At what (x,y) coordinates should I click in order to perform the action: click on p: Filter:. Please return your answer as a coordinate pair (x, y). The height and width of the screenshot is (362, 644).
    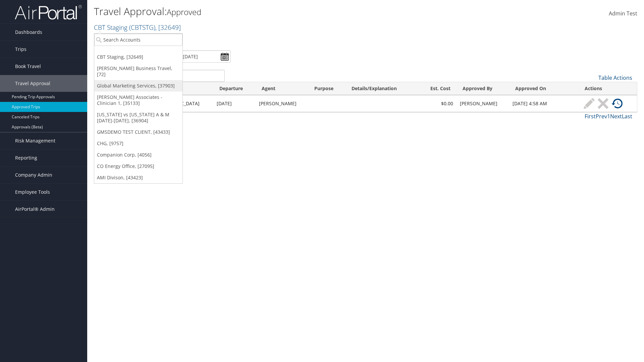
    Looking at the image, I should click on (275, 40).